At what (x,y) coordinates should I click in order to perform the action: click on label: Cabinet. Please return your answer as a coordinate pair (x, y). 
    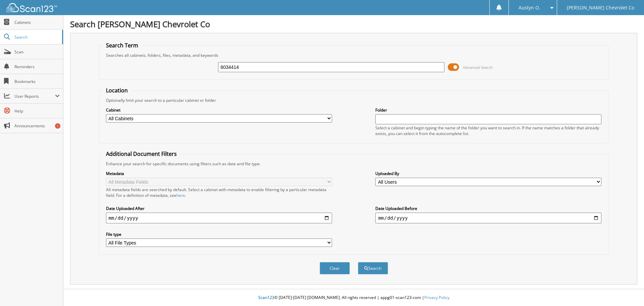
    Looking at the image, I should click on (219, 110).